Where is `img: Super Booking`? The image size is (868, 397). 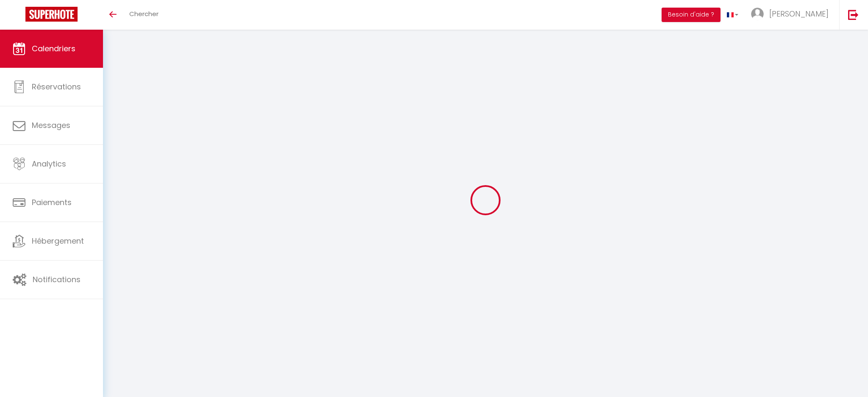
img: Super Booking is located at coordinates (51, 14).